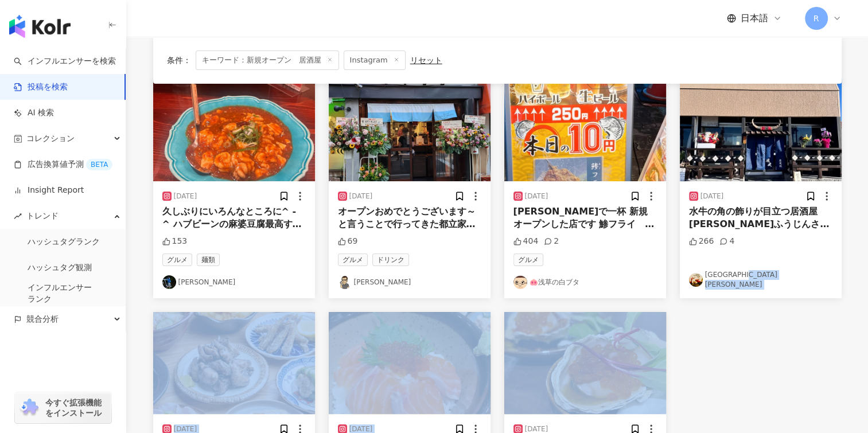 The image size is (868, 433). What do you see at coordinates (29, 407) in the screenshot?
I see `img: chrome extension` at bounding box center [29, 407].